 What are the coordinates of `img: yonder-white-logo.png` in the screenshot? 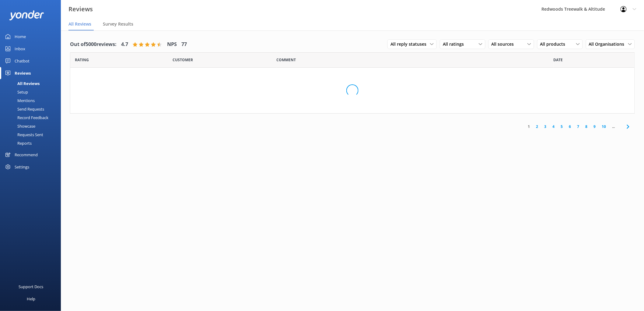 It's located at (26, 15).